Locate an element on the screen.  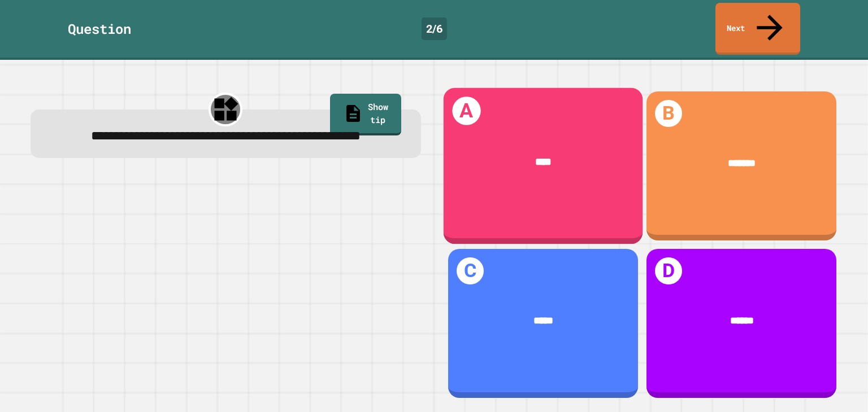
h1: D is located at coordinates (669, 271).